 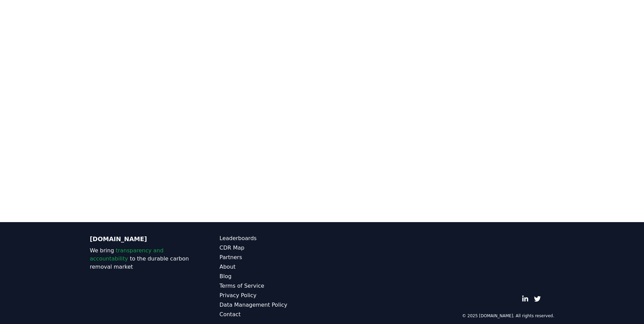 What do you see at coordinates (537, 299) in the screenshot?
I see `a: Twitter` at bounding box center [537, 299].